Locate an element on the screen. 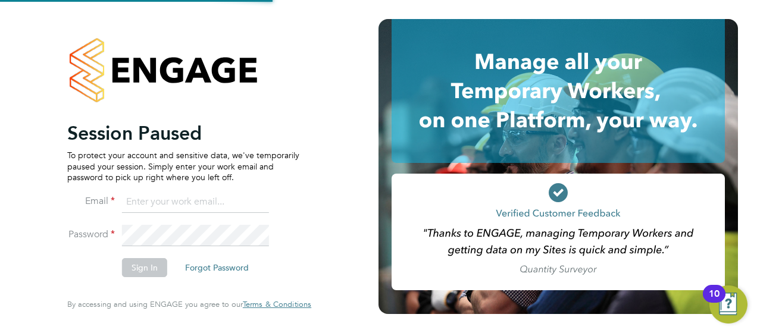 The width and height of the screenshot is (757, 333). label: Email is located at coordinates (91, 201).